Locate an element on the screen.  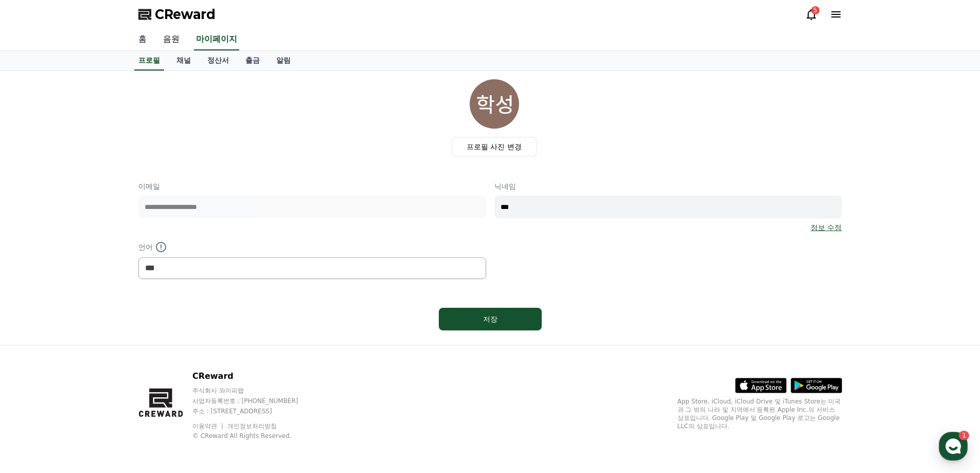
a: 마이페이지 is located at coordinates (217, 40).